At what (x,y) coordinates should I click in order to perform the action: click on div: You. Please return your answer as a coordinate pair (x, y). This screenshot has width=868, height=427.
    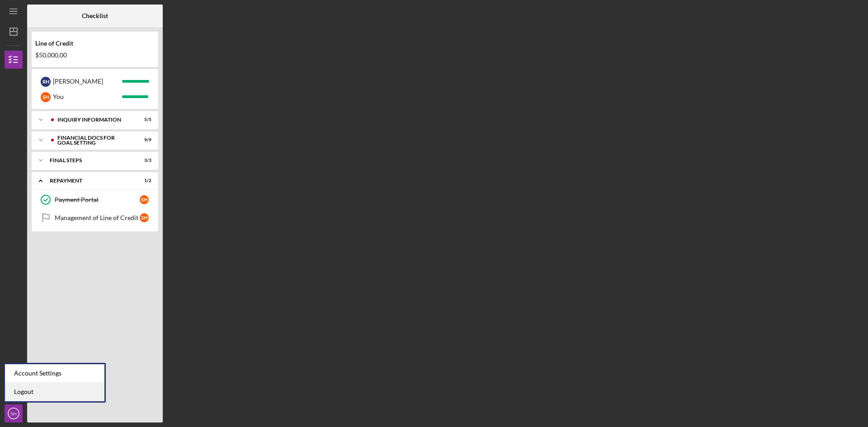
    Looking at the image, I should click on (87, 97).